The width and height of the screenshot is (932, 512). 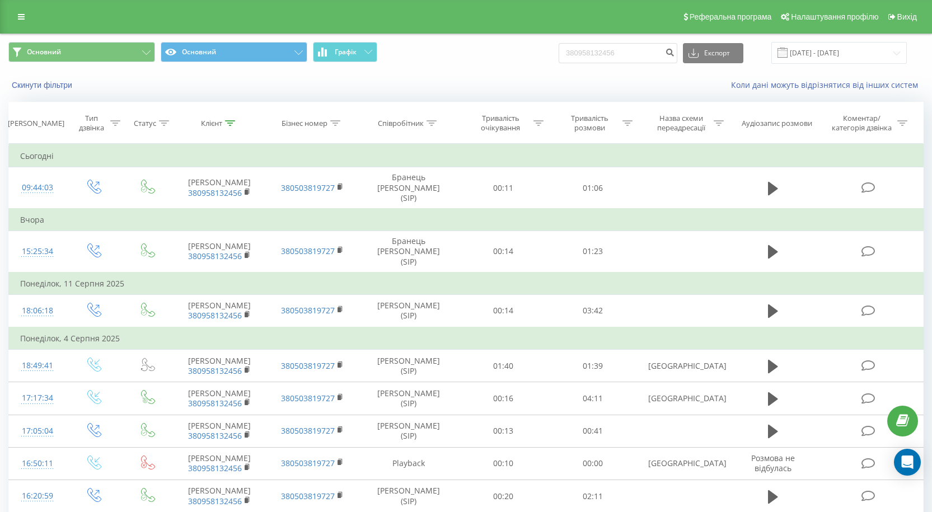 What do you see at coordinates (593, 252) in the screenshot?
I see `td: 01:23` at bounding box center [593, 252].